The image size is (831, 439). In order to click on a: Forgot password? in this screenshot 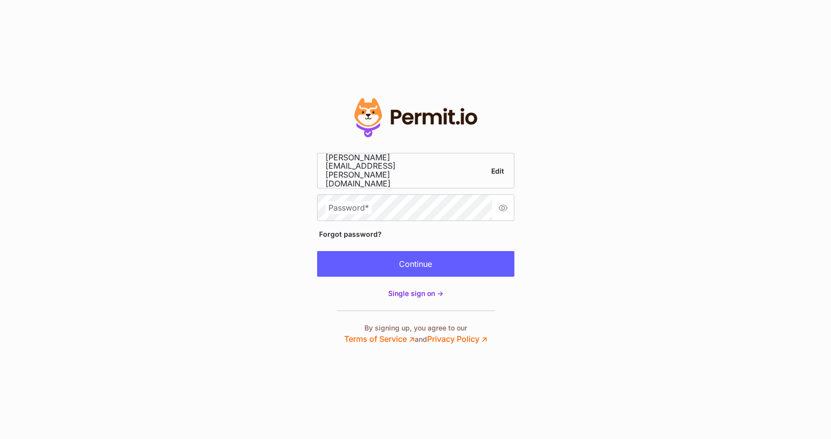, I will do `click(350, 234)`.